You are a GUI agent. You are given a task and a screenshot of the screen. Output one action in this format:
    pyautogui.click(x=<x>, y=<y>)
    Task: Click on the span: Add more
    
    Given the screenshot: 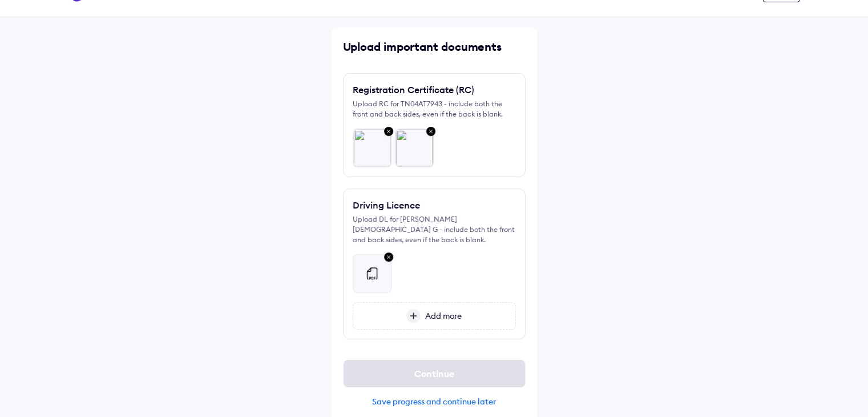 What is the action you would take?
    pyautogui.click(x=441, y=316)
    